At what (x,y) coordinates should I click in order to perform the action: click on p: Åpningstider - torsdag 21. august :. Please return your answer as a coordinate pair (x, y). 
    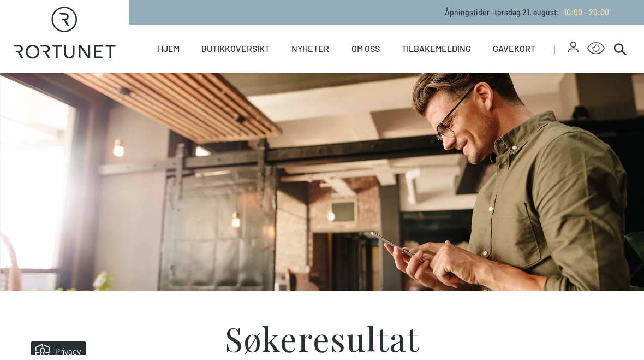
    Looking at the image, I should click on (527, 12).